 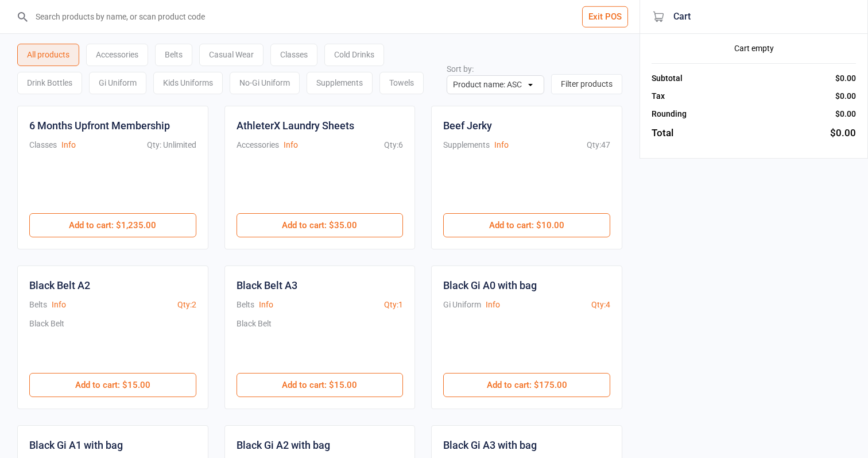 What do you see at coordinates (232, 55) in the screenshot?
I see `div: Casual Wear` at bounding box center [232, 55].